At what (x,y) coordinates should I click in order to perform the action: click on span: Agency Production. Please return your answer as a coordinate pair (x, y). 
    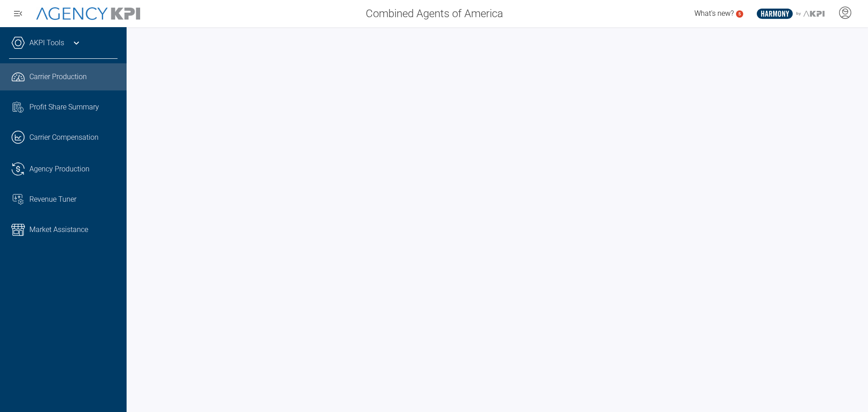
    Looking at the image, I should click on (59, 169).